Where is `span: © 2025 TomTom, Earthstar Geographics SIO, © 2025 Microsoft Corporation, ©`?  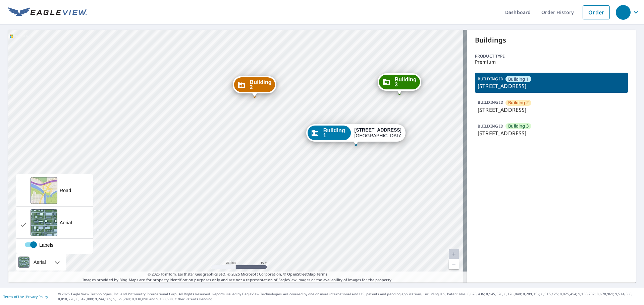
span: © 2025 TomTom, Earthstar Geographics SIO, © 2025 Microsoft Corporation, © is located at coordinates (237, 274).